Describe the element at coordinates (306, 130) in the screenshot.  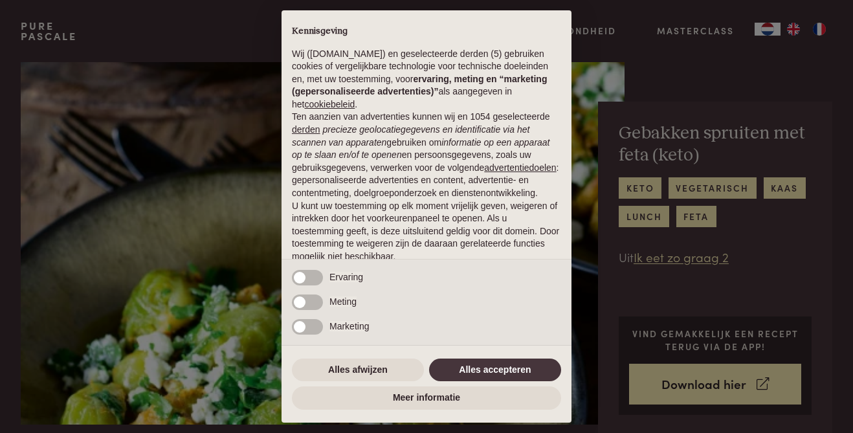
I see `button: derden` at that location.